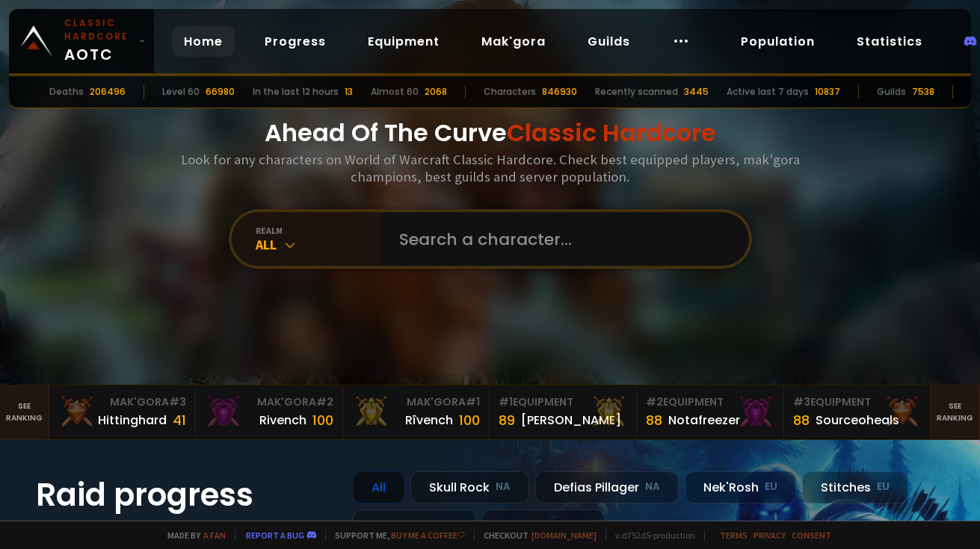 Image resolution: width=980 pixels, height=549 pixels. I want to click on span: v. d752d5 - production, so click(651, 535).